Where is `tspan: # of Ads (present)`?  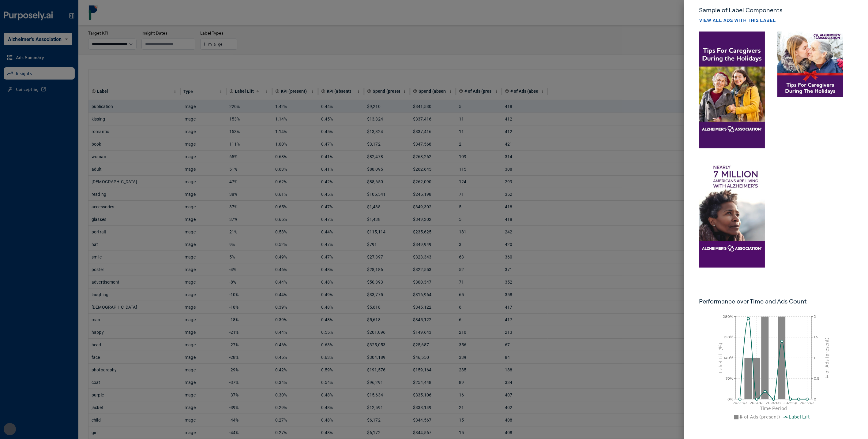 tspan: # of Ads (present) is located at coordinates (827, 358).